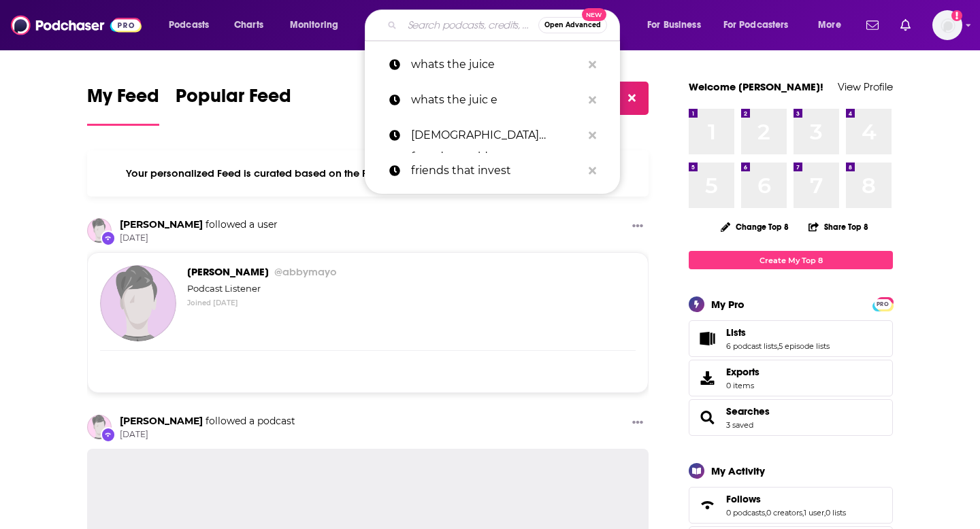 The width and height of the screenshot is (980, 529). What do you see at coordinates (492, 65) in the screenshot?
I see `a: whats the juice` at bounding box center [492, 65].